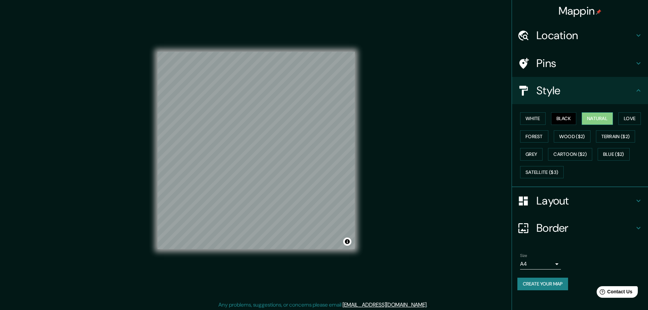  I want to click on button: Grey, so click(532, 154).